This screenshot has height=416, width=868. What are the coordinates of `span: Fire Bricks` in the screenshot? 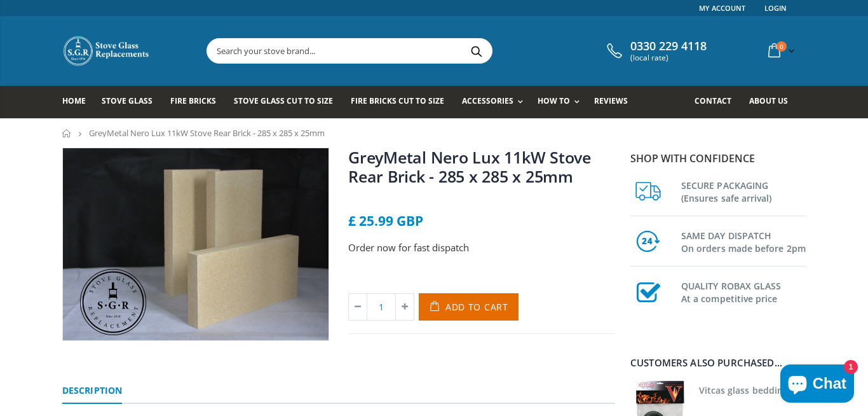 It's located at (193, 101).